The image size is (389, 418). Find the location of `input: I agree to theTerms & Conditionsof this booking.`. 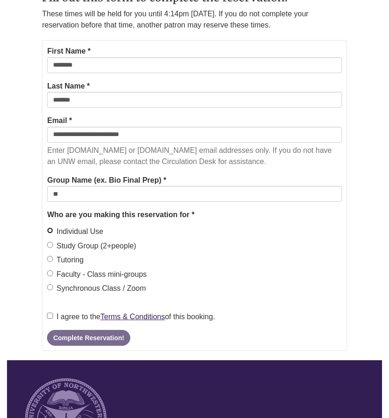

input: I agree to theTerms & Conditionsof this booking. is located at coordinates (50, 315).